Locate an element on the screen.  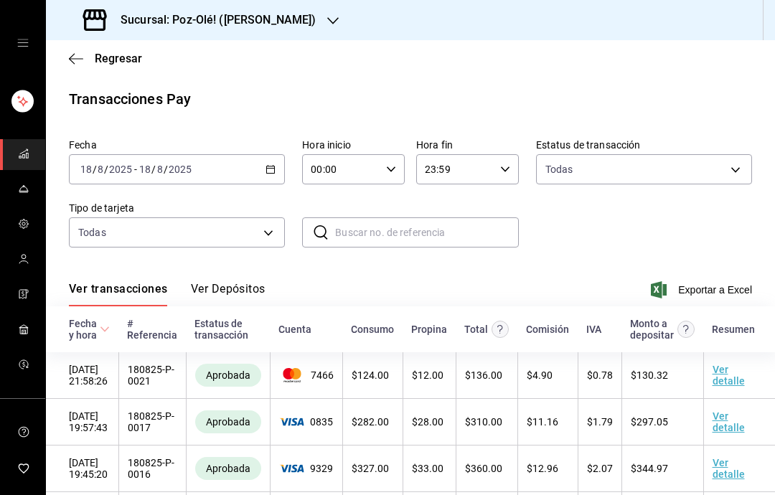
span: $ 4.90 is located at coordinates (539, 375).